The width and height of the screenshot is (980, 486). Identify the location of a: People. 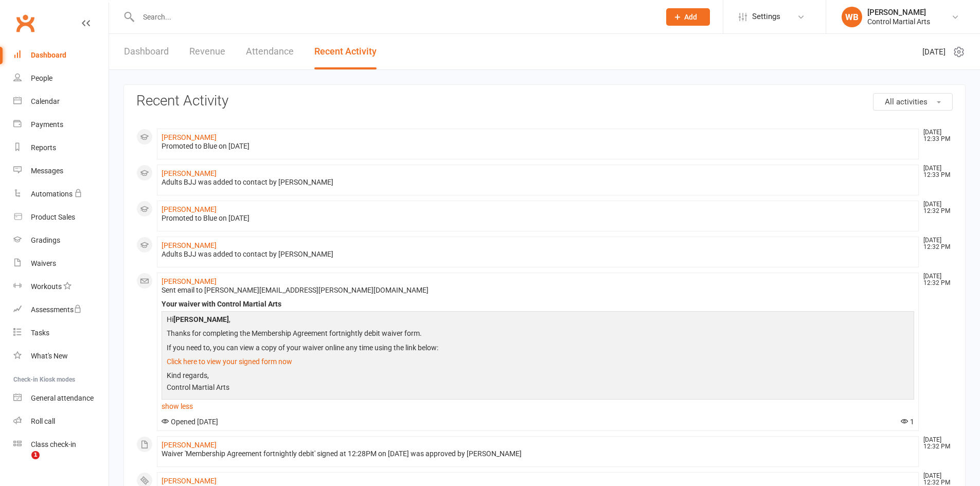
(60, 78).